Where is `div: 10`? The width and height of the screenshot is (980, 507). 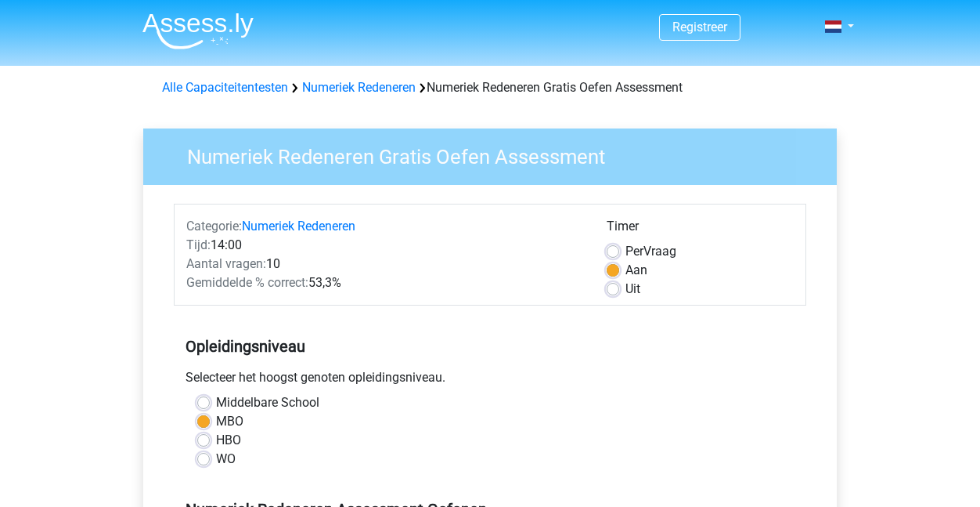
div: 10 is located at coordinates (384, 264).